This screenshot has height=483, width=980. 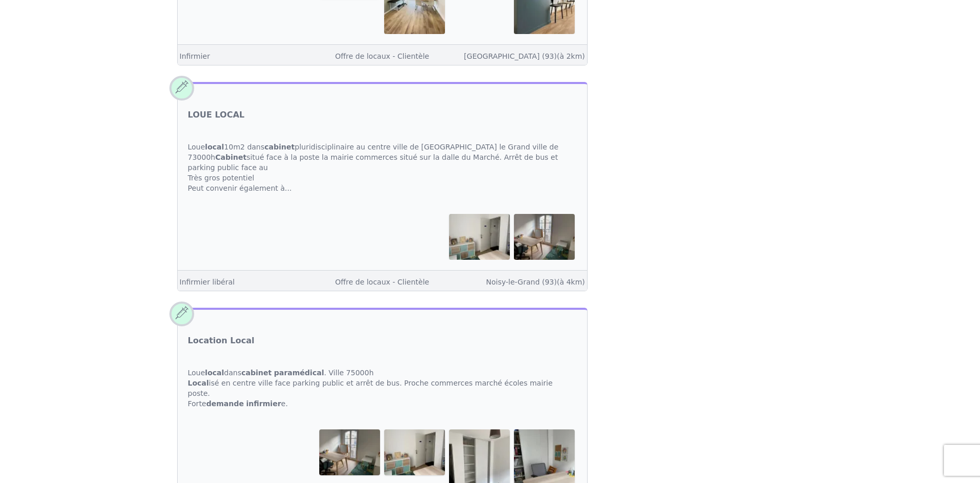 I want to click on span: (à 4km), so click(x=570, y=282).